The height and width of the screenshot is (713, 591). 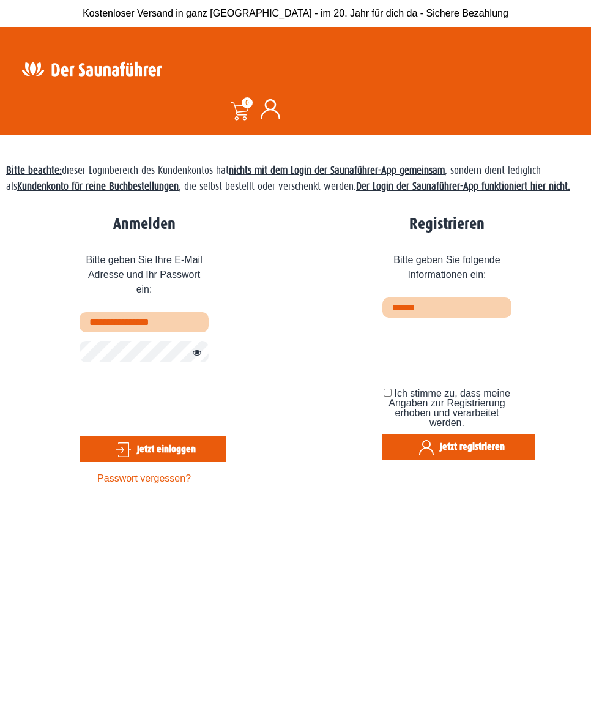 What do you see at coordinates (98, 186) in the screenshot?
I see `strong: Kundenkonto für reine Buchbestellungen` at bounding box center [98, 186].